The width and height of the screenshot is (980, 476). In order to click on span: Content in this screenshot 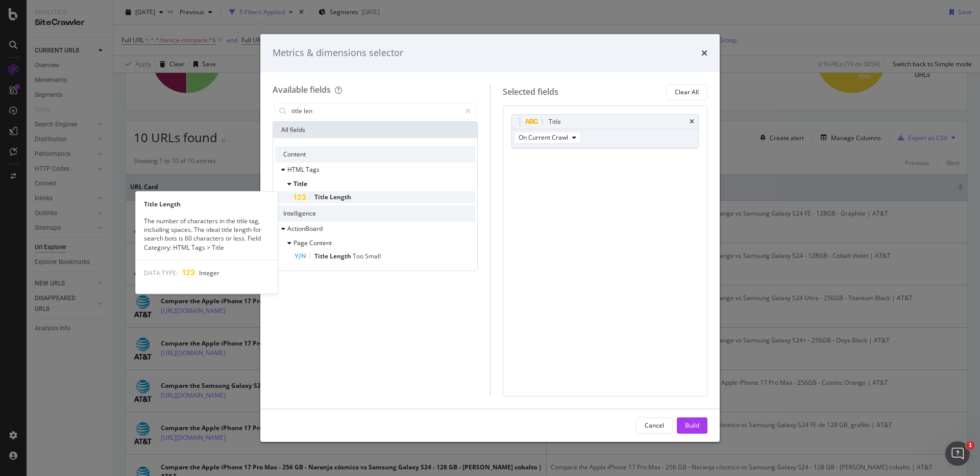, I will do `click(320, 243)`.